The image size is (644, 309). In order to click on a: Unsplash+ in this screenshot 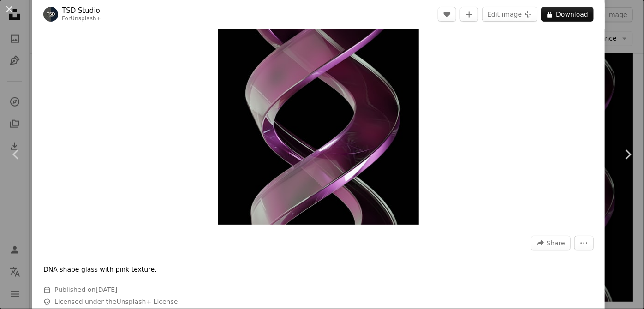, I will do `click(86, 18)`.